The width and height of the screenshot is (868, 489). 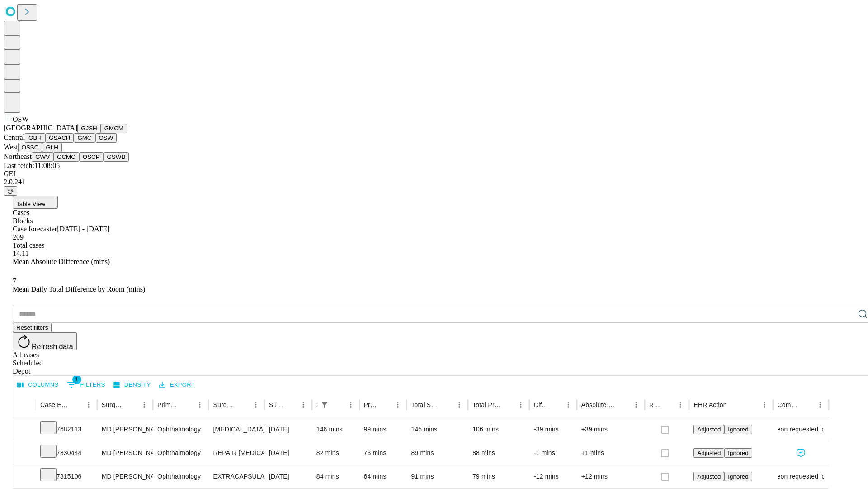 What do you see at coordinates (437, 453) in the screenshot?
I see `div: 89 mins` at bounding box center [437, 453].